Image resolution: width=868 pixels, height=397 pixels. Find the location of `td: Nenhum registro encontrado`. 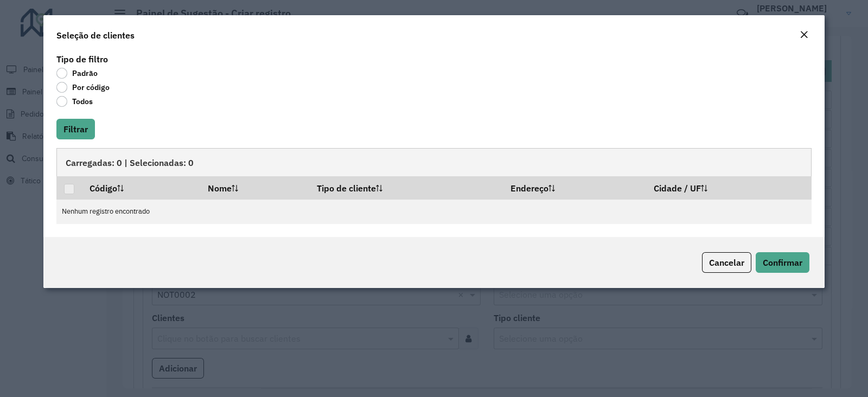

td: Nenhum registro encontrado is located at coordinates (434, 211).